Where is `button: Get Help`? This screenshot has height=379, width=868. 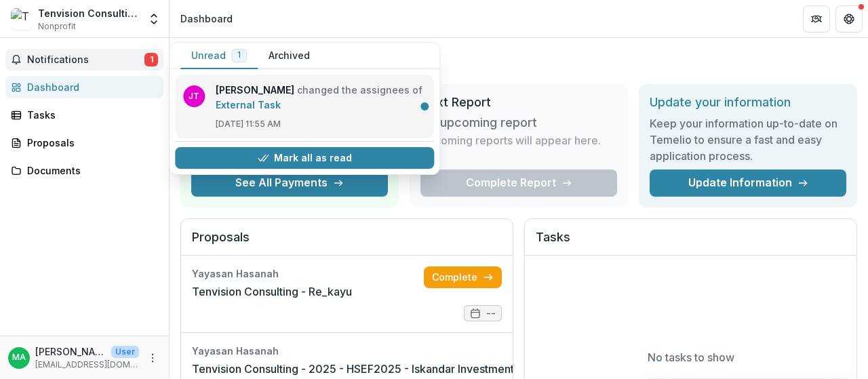
button: Get Help is located at coordinates (849, 19).